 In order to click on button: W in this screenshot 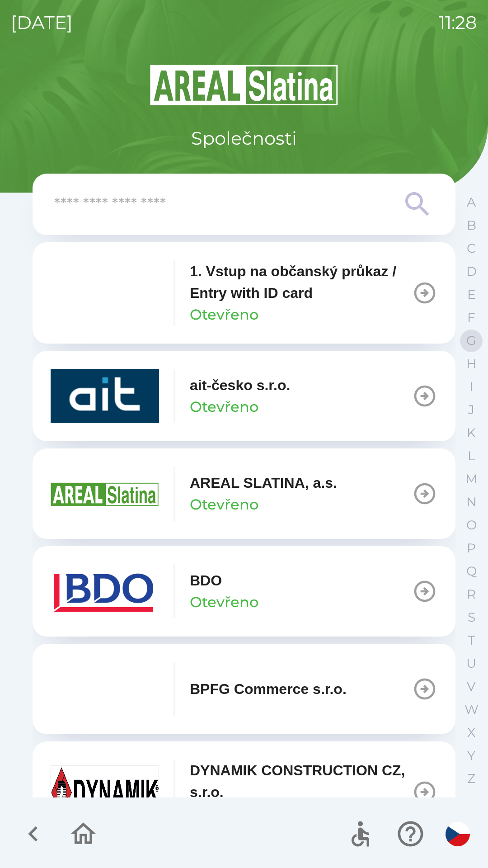, I will do `click(472, 709)`.